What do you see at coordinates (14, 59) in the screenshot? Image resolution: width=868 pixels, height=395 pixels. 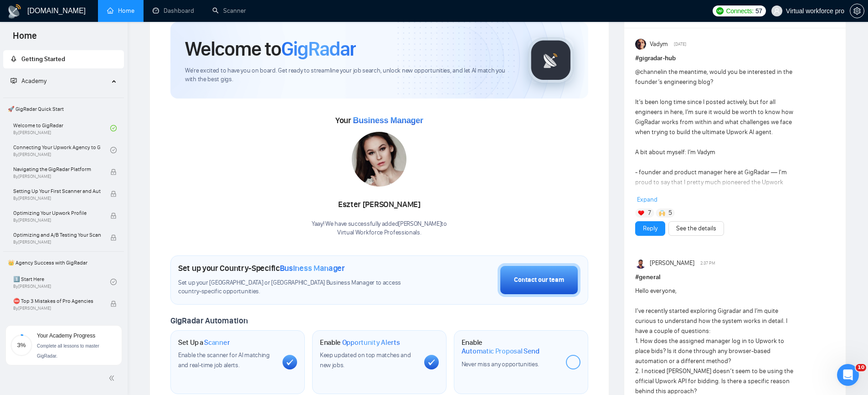 I see `span: rocket` at bounding box center [14, 59].